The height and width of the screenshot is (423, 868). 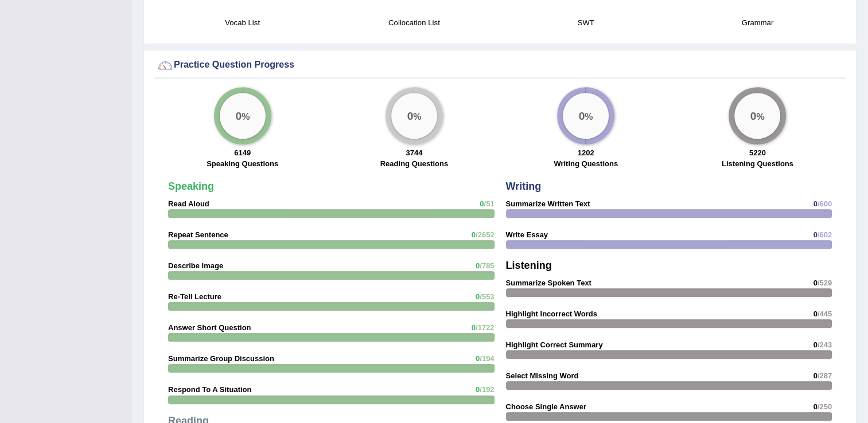 I want to click on span: /51, so click(x=489, y=204).